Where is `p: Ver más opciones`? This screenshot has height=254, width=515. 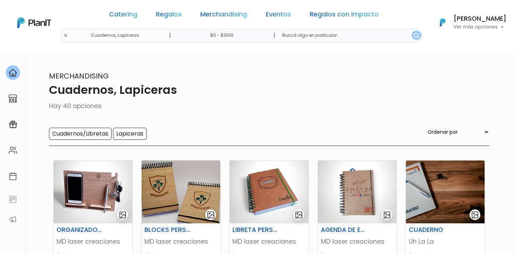 p: Ver más opciones is located at coordinates (480, 27).